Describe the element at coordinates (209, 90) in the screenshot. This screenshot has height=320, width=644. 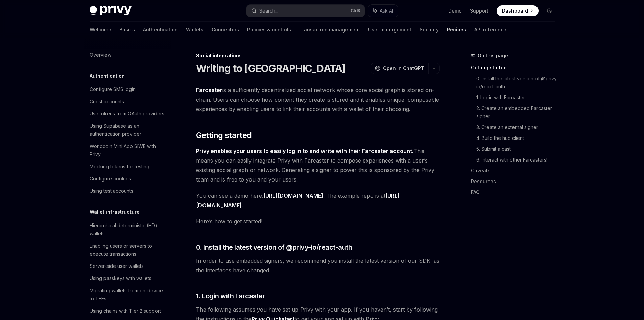
I see `a: Farcaster` at that location.